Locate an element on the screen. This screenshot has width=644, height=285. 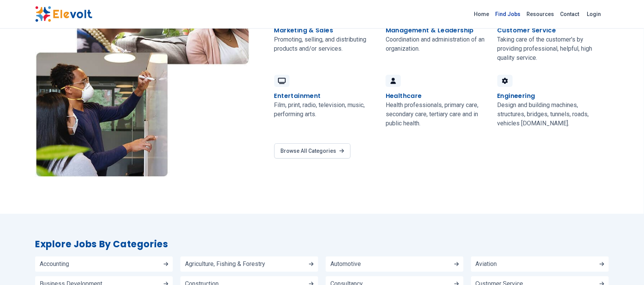
a: EntertainmentFilm, print, radio, television, music, performing arts. is located at coordinates (325, 101).